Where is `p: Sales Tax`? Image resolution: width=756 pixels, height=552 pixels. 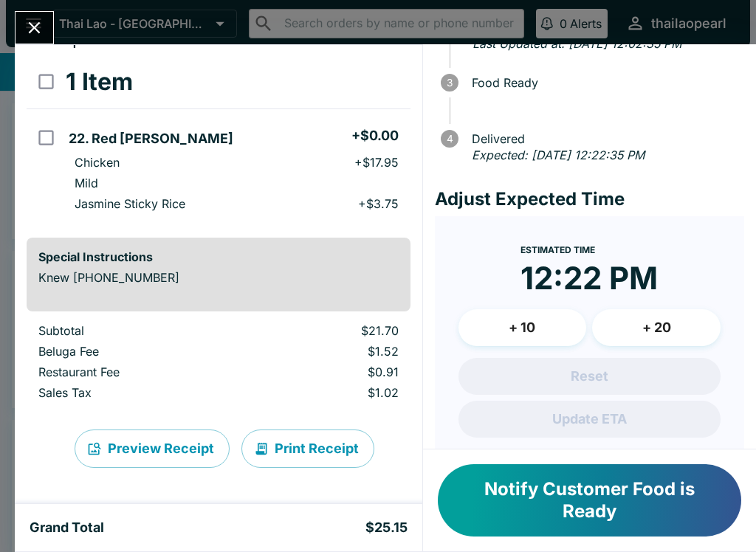 p: Sales Tax is located at coordinates (136, 393).